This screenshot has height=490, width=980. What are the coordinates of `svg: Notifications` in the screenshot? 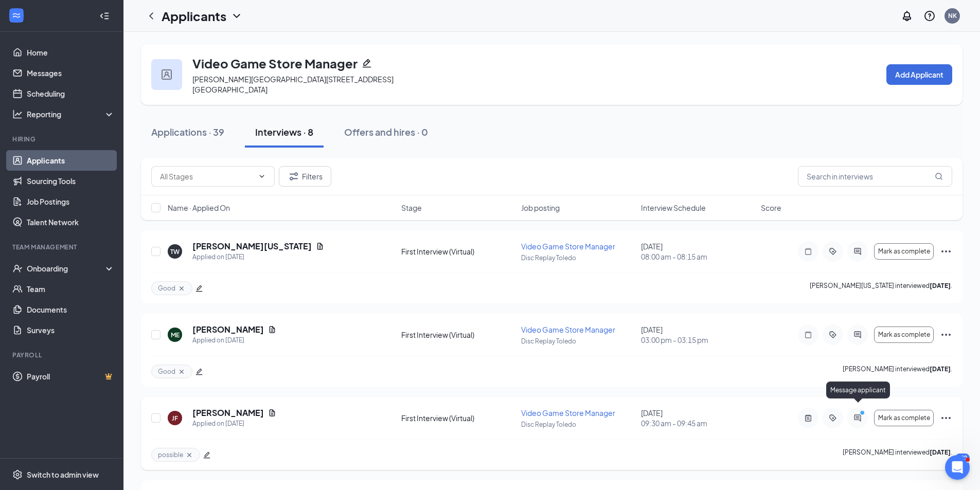 It's located at (906, 16).